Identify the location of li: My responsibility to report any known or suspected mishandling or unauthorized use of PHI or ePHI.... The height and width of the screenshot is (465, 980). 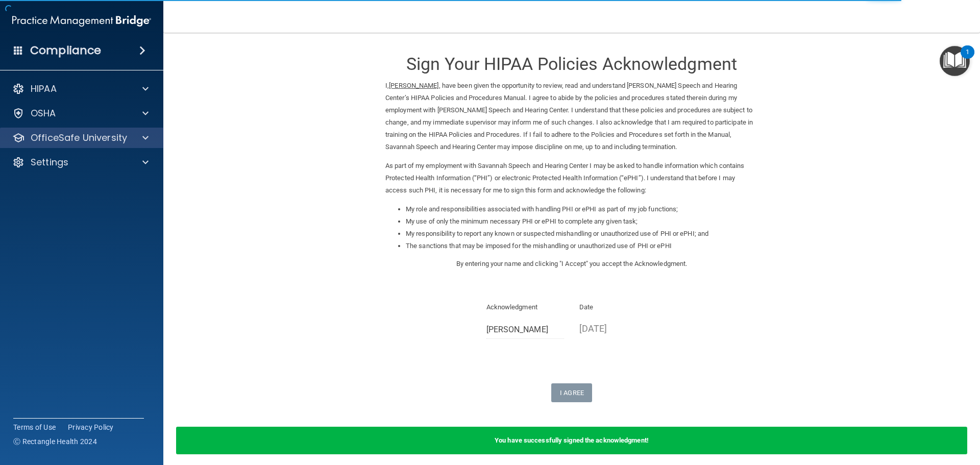
(582, 234).